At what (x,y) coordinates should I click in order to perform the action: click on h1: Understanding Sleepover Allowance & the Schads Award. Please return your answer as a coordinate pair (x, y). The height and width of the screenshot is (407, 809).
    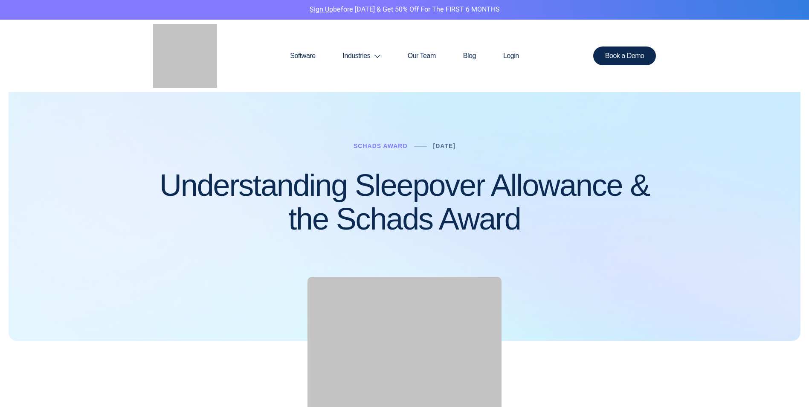
    Looking at the image, I should click on (405, 202).